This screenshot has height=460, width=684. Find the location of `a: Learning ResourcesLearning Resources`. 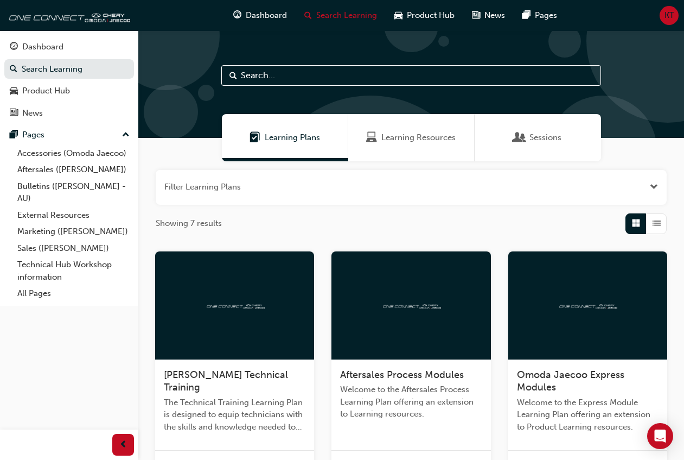

a: Learning ResourcesLearning Resources is located at coordinates (411, 137).